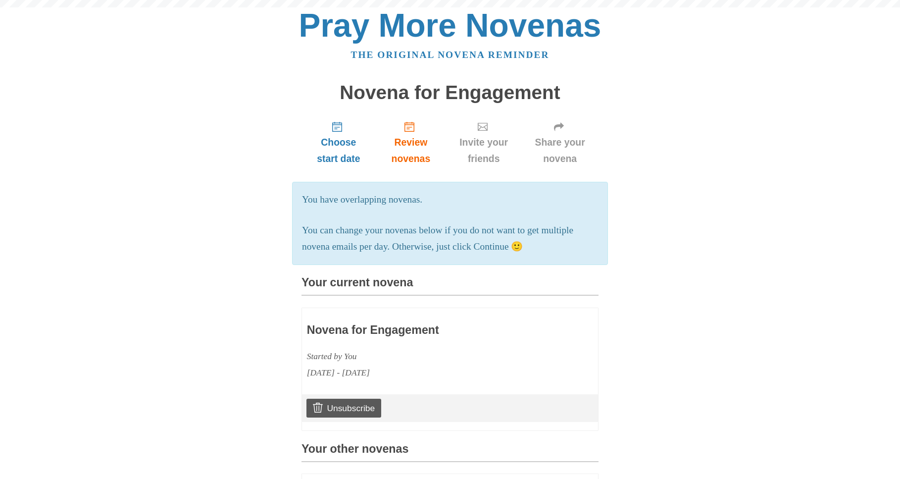 The image size is (900, 479). What do you see at coordinates (343, 408) in the screenshot?
I see `a: Unsubscribe` at bounding box center [343, 408].